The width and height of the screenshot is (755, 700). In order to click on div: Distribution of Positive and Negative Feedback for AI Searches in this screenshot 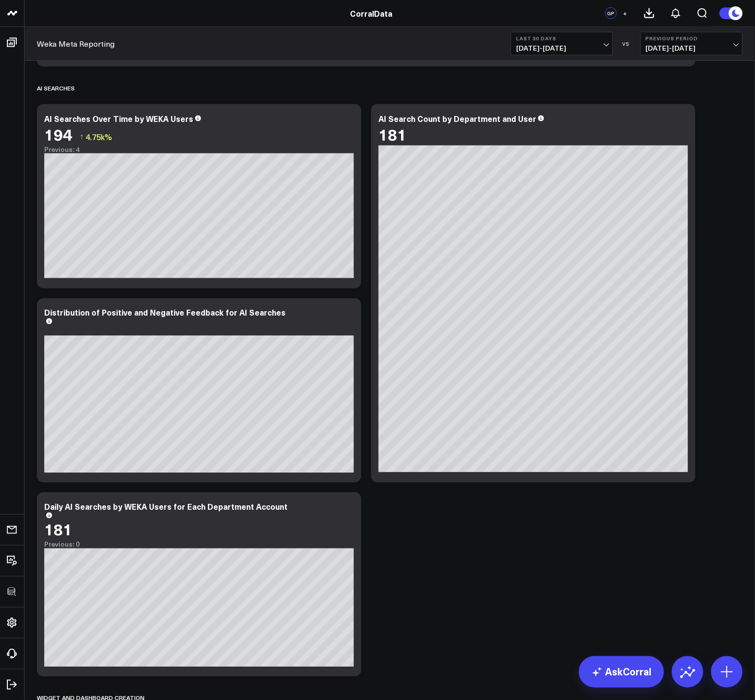, I will do `click(165, 312)`.